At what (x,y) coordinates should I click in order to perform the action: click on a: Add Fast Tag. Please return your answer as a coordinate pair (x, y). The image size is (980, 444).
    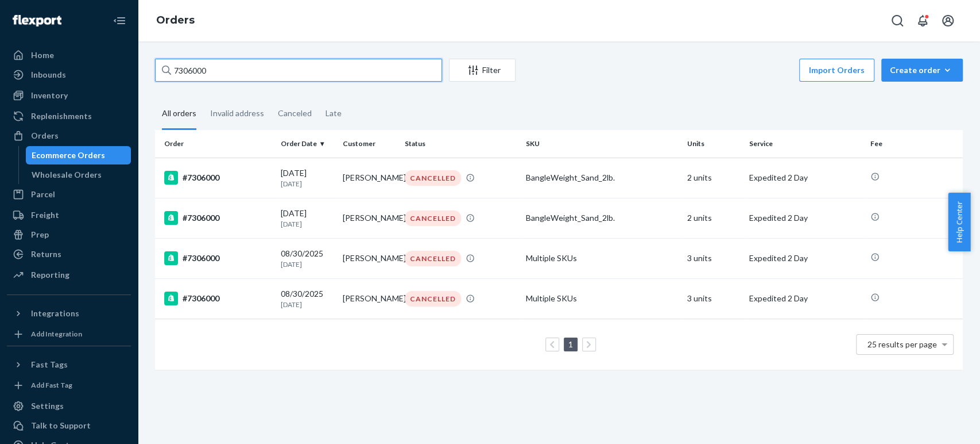
    Looking at the image, I should click on (69, 385).